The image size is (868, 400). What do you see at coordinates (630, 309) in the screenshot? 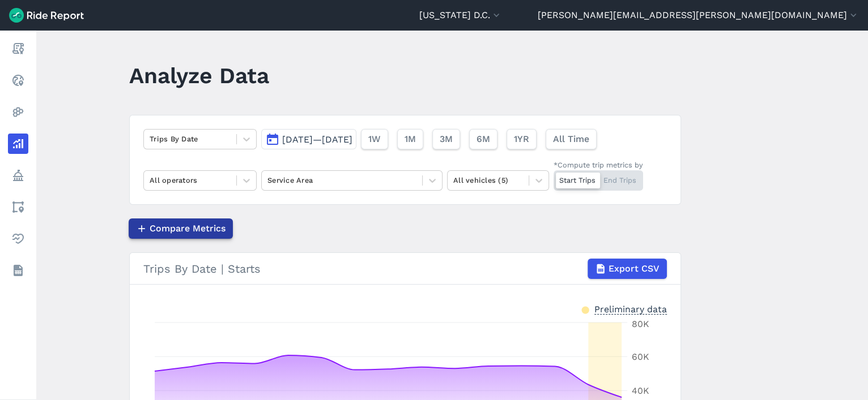
I see `div: Preliminary data` at bounding box center [630, 309].